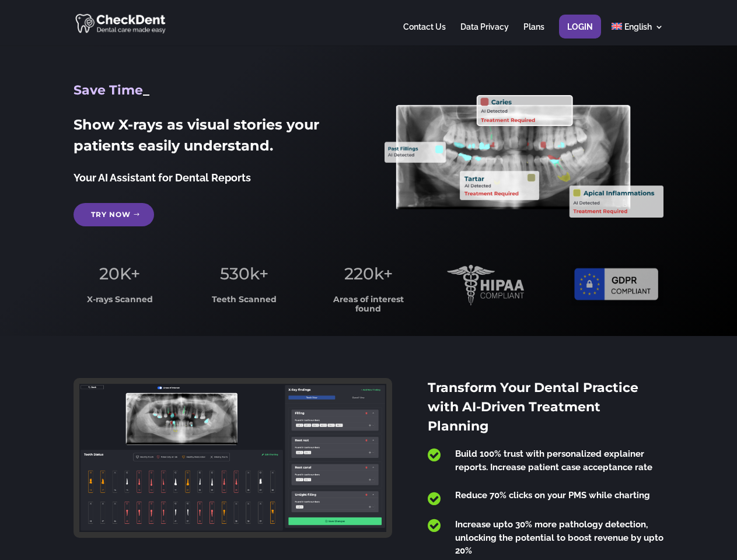 Image resolution: width=737 pixels, height=560 pixels. What do you see at coordinates (534, 34) in the screenshot?
I see `a: Plans` at bounding box center [534, 34].